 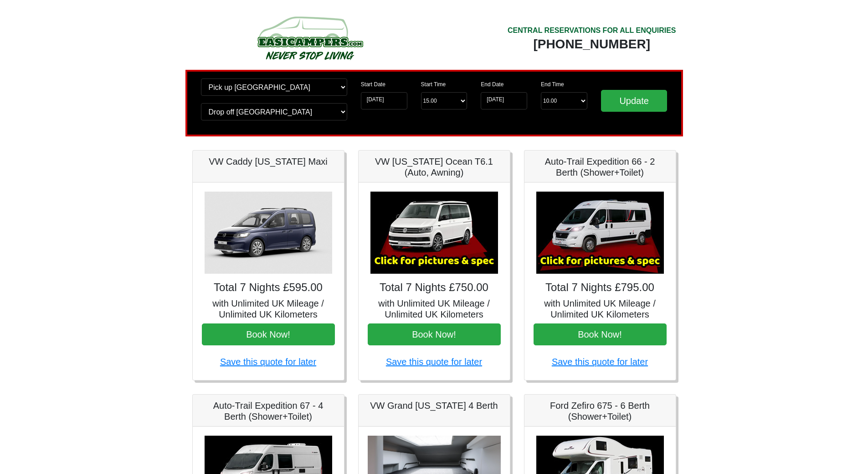 What do you see at coordinates (268, 288) in the screenshot?
I see `h4: Total 7 Nights £595.00` at bounding box center [268, 288].